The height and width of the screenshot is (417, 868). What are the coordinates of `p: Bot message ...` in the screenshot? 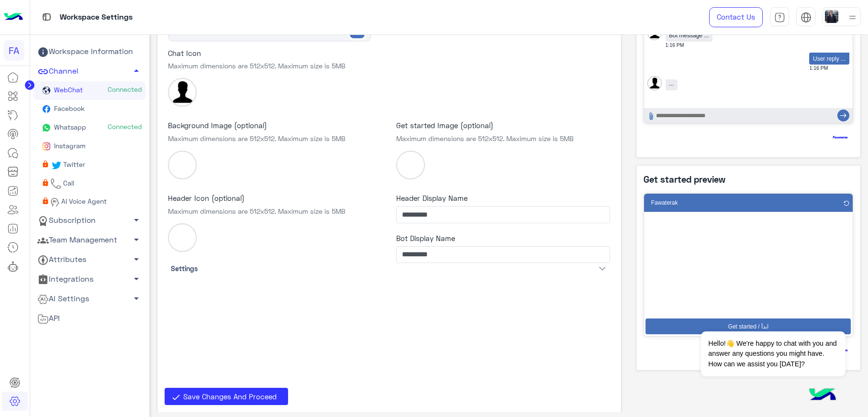 It's located at (689, 35).